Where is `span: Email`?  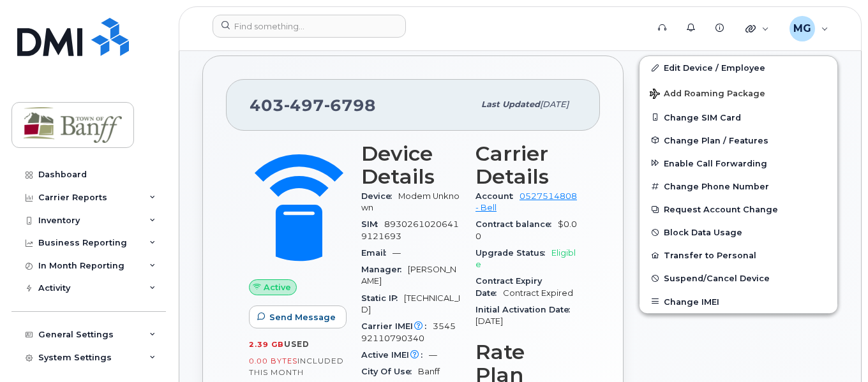 span: Email is located at coordinates (376, 253).